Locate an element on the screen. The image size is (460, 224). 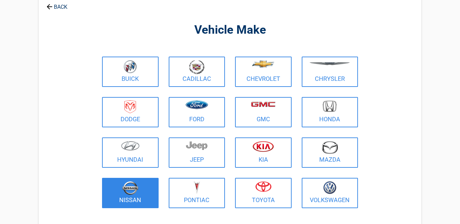
img: honda is located at coordinates (330, 106).